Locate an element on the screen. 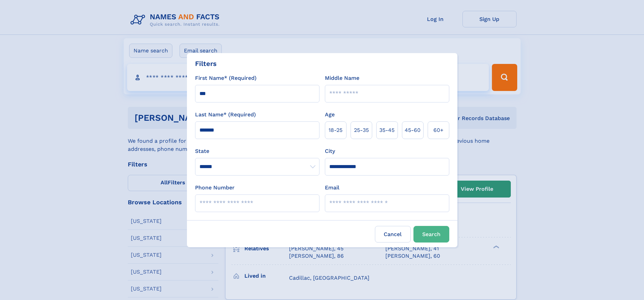  label: Last Name* (Required) is located at coordinates (226, 115).